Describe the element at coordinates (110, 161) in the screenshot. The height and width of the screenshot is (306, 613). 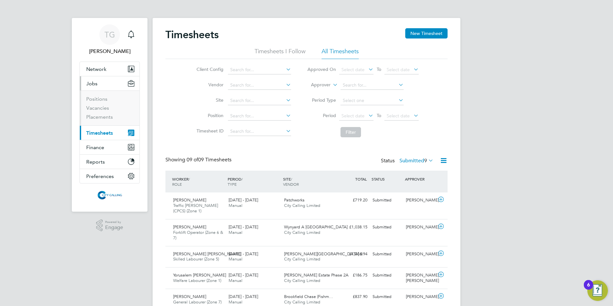
I see `button: Reports` at that location.